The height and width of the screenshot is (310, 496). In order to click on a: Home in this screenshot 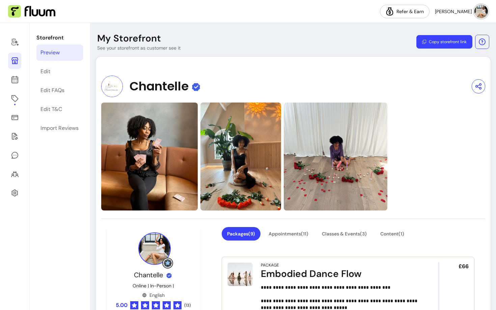, I will do `click(15, 42)`.